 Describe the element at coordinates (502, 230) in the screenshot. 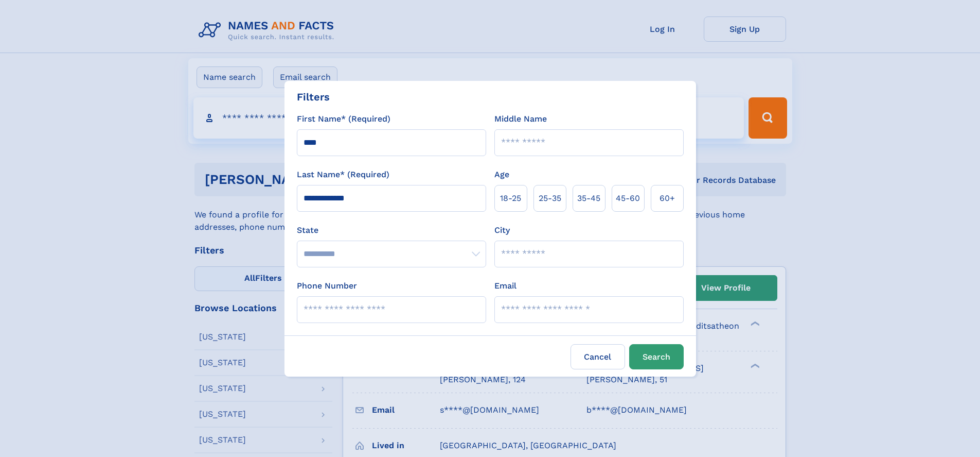

I see `label: City` at that location.